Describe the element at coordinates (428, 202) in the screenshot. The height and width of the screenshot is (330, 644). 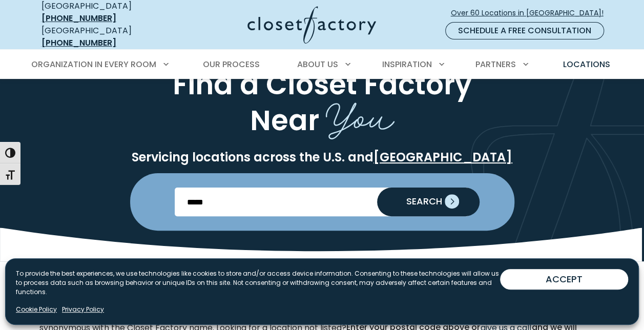
I see `button: Search our Nationwide Locations` at that location.